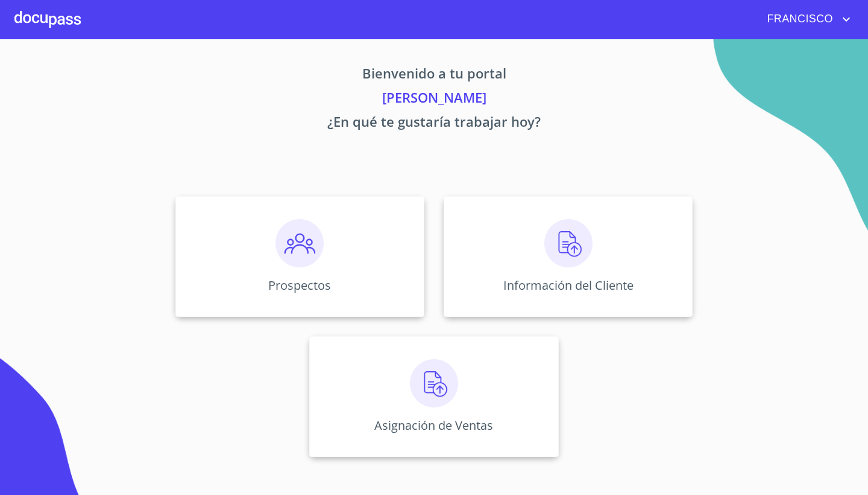 The image size is (868, 495). I want to click on p: Bienvenido a tu portal, so click(434, 75).